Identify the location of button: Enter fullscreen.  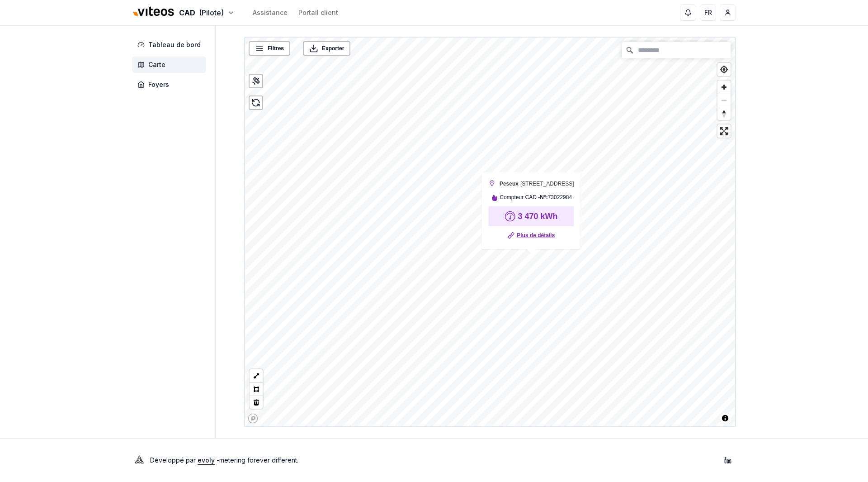
(723, 131).